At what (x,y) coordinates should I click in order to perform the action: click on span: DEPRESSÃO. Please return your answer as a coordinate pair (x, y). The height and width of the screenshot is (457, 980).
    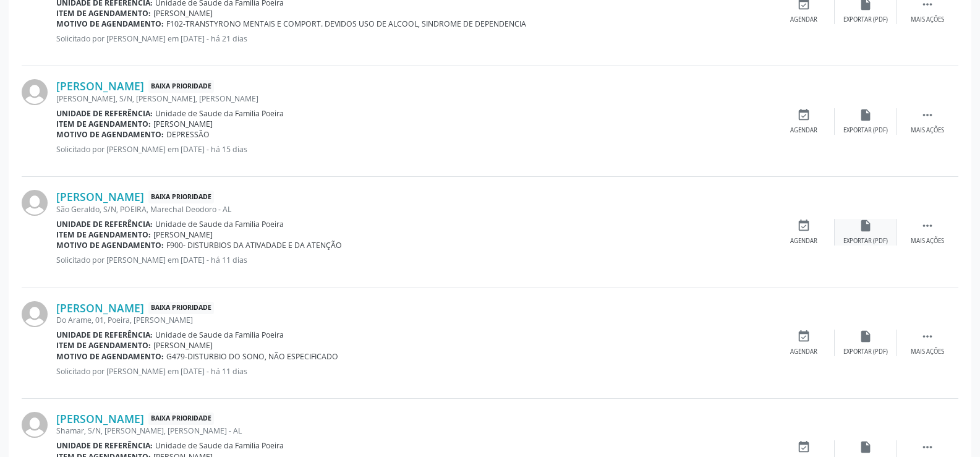
    Looking at the image, I should click on (188, 134).